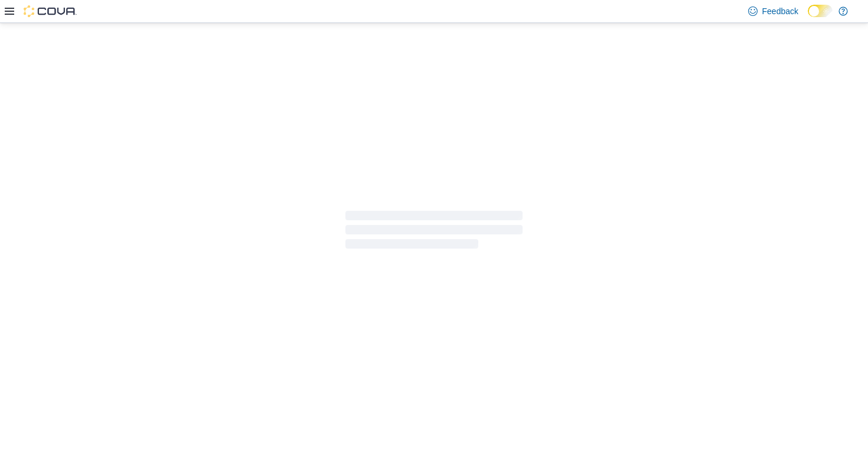 Image resolution: width=868 pixels, height=460 pixels. Describe the element at coordinates (434, 232) in the screenshot. I see `span: Loading` at that location.